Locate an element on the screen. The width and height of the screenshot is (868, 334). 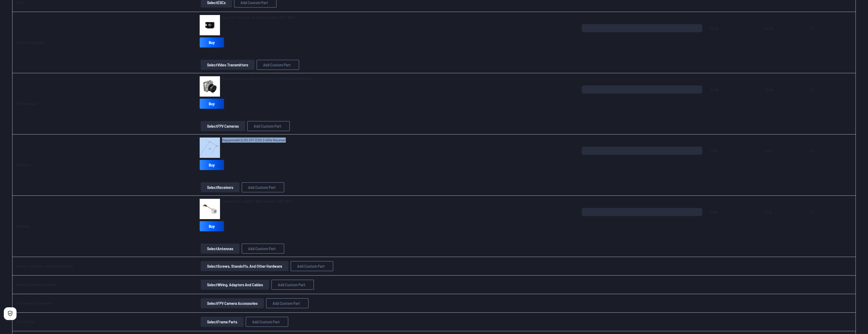
a: SelectVideo Transmitters is located at coordinates (228, 65).